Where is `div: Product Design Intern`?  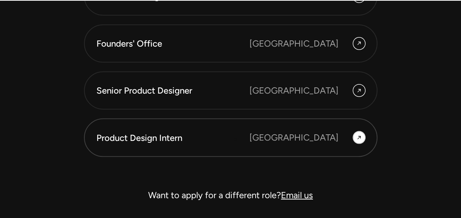 div: Product Design Intern is located at coordinates (173, 137).